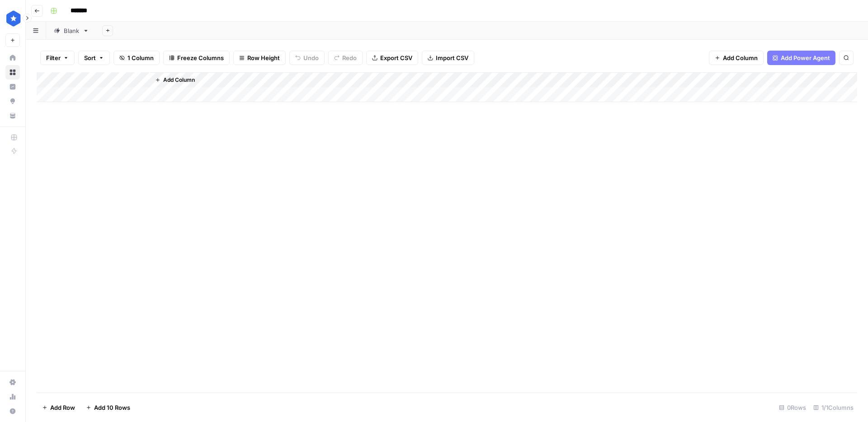 The width and height of the screenshot is (868, 422). What do you see at coordinates (311, 58) in the screenshot?
I see `span: Undo` at bounding box center [311, 58].